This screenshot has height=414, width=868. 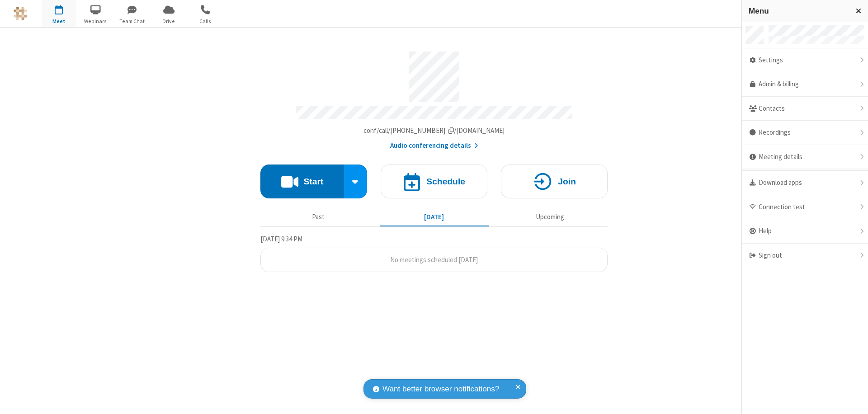 I want to click on span: Team Chat, so click(x=132, y=21).